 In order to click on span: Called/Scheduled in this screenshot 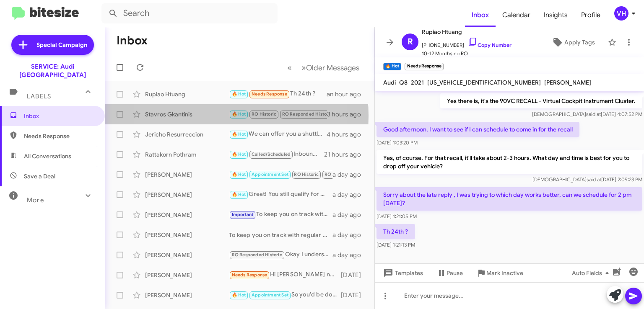, I will do `click(271, 154)`.